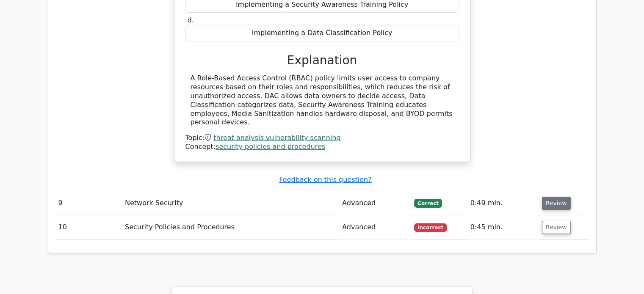 The height and width of the screenshot is (294, 644). Describe the element at coordinates (322, 100) in the screenshot. I see `div: A Role-Based Access Control (RBAC) policy limits user access to company resources based on their ...` at that location.